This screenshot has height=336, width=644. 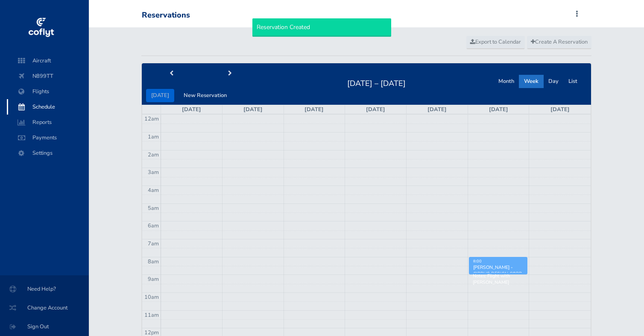 I want to click on span: Export to Calendar, so click(x=495, y=42).